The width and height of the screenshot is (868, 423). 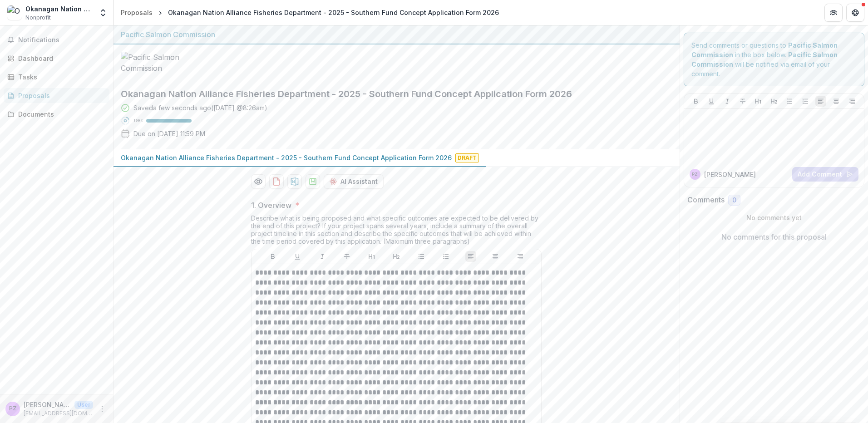 What do you see at coordinates (56, 114) in the screenshot?
I see `a: Documents` at bounding box center [56, 114].